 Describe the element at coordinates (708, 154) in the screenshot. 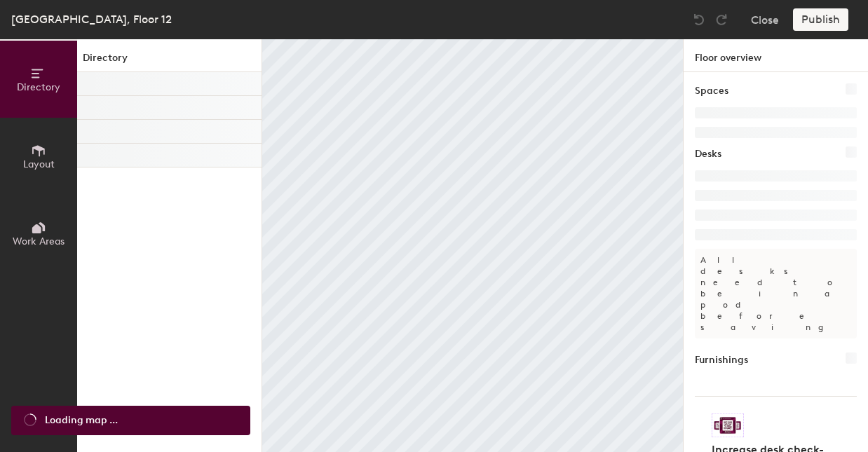

I see `h1: Desks` at that location.